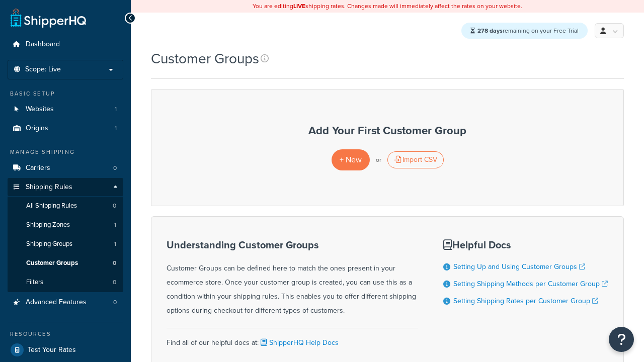 The height and width of the screenshot is (362, 644). What do you see at coordinates (622, 340) in the screenshot?
I see `button: Open Resource Center` at bounding box center [622, 340].